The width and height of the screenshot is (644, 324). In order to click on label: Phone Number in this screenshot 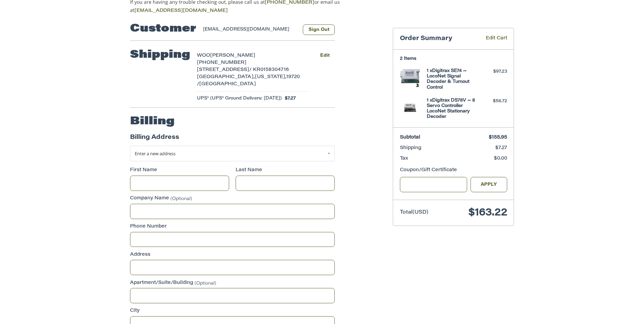, I will do `click(232, 226)`.